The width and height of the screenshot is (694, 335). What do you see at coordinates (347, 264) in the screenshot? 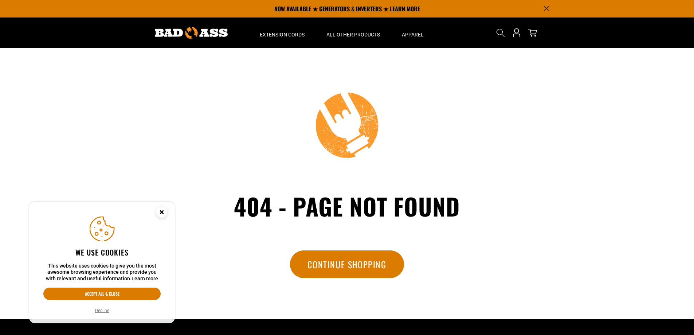
I see `a: Continue Shopping` at bounding box center [347, 264].